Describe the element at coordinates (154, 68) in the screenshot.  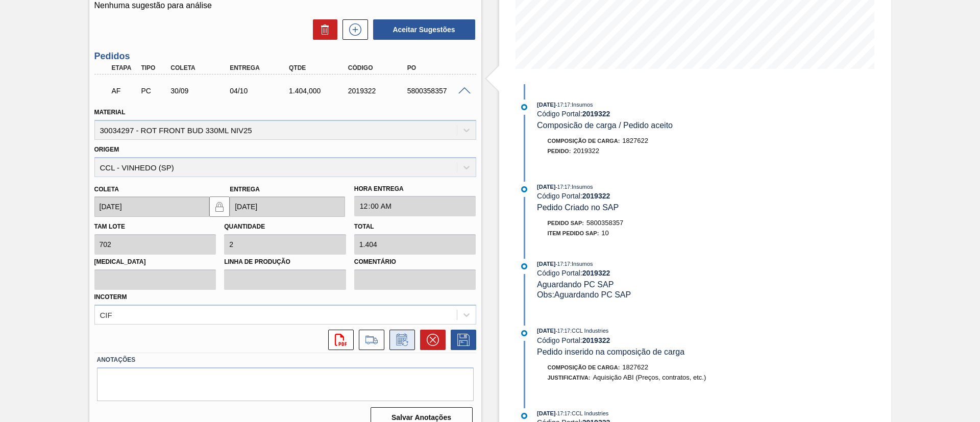
I see `div: Tipo` at that location.